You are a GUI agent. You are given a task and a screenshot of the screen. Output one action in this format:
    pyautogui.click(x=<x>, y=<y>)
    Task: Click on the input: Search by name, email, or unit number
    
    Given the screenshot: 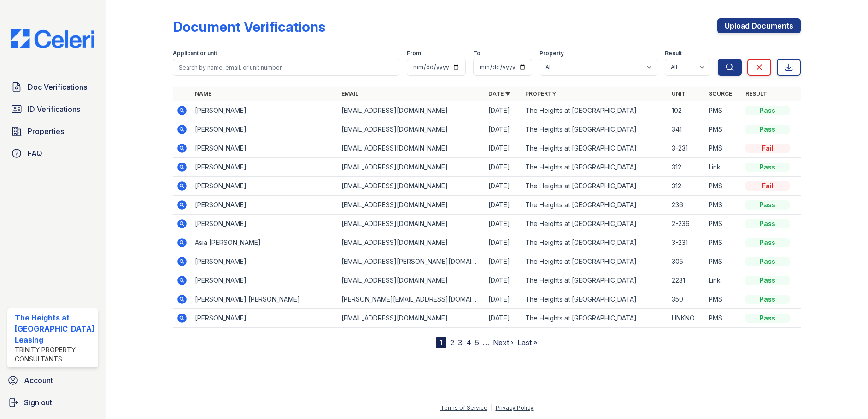 What is the action you would take?
    pyautogui.click(x=286, y=67)
    